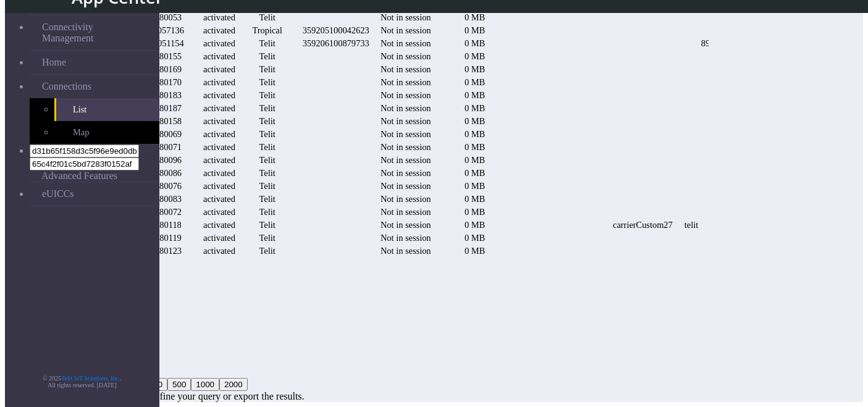  What do you see at coordinates (336, 30) in the screenshot?
I see `div: 359205100042623` at bounding box center [336, 30].